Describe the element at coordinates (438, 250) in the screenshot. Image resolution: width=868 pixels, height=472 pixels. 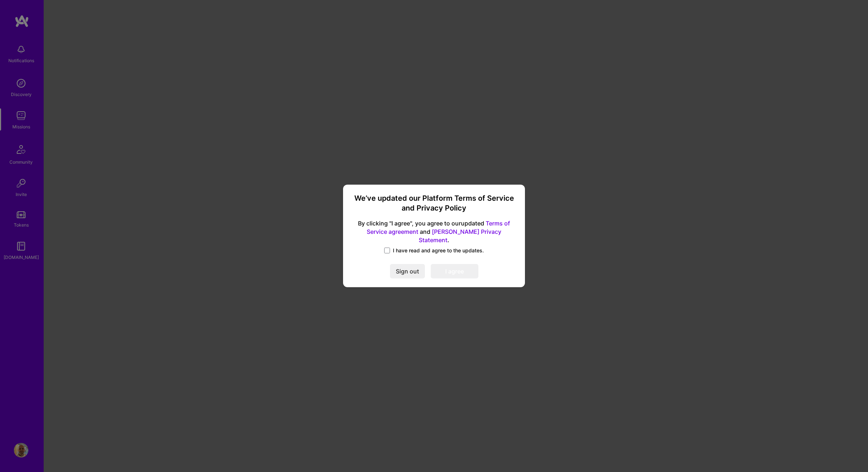
I see `span: I have read and agree to the updates.` at that location.